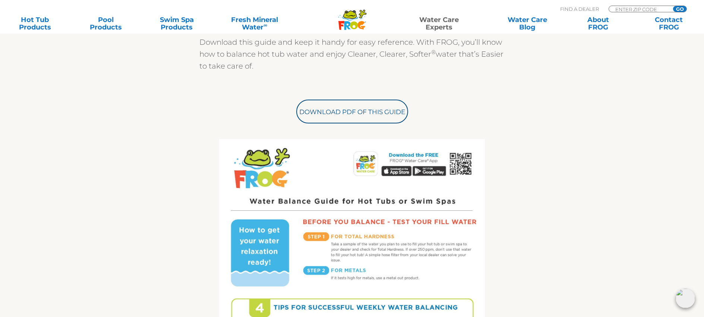 Image resolution: width=704 pixels, height=317 pixels. Describe the element at coordinates (106, 23) in the screenshot. I see `a: PoolProducts` at that location.